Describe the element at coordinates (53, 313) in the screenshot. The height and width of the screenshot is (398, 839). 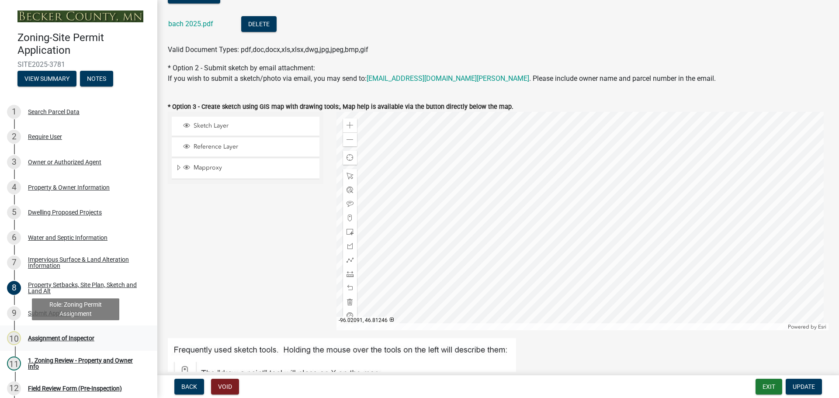
I see `div: Submit Application` at that location.